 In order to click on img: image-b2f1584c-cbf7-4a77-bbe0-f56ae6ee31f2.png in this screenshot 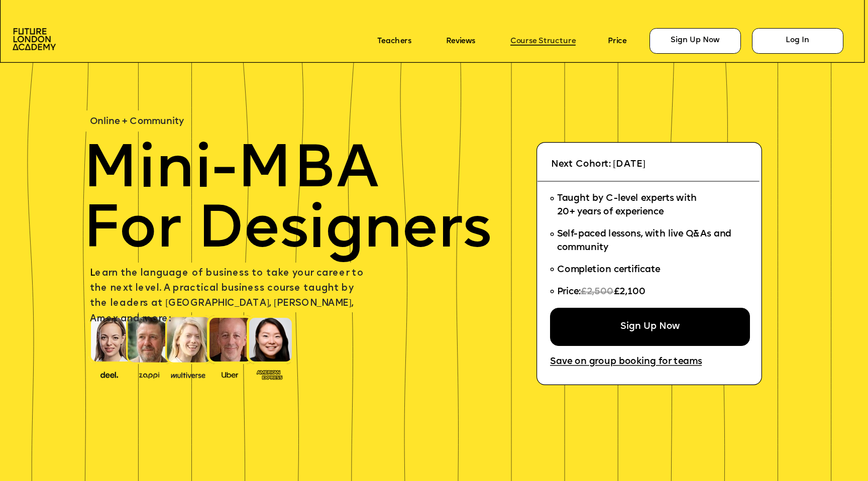, I will do `click(149, 374)`.